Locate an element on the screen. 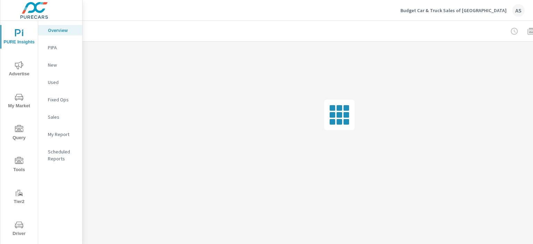  p: New is located at coordinates (62, 65).